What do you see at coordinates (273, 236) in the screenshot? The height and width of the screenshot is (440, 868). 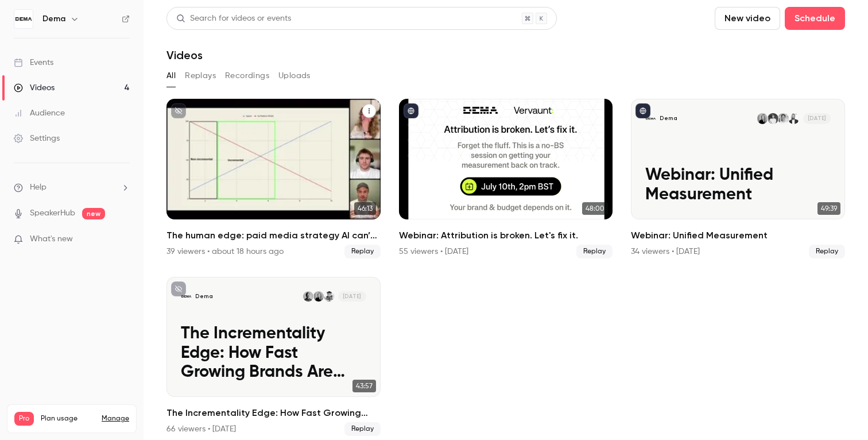 I see `h2: The human edge: paid media strategy AI can’t replace` at bounding box center [273, 236].